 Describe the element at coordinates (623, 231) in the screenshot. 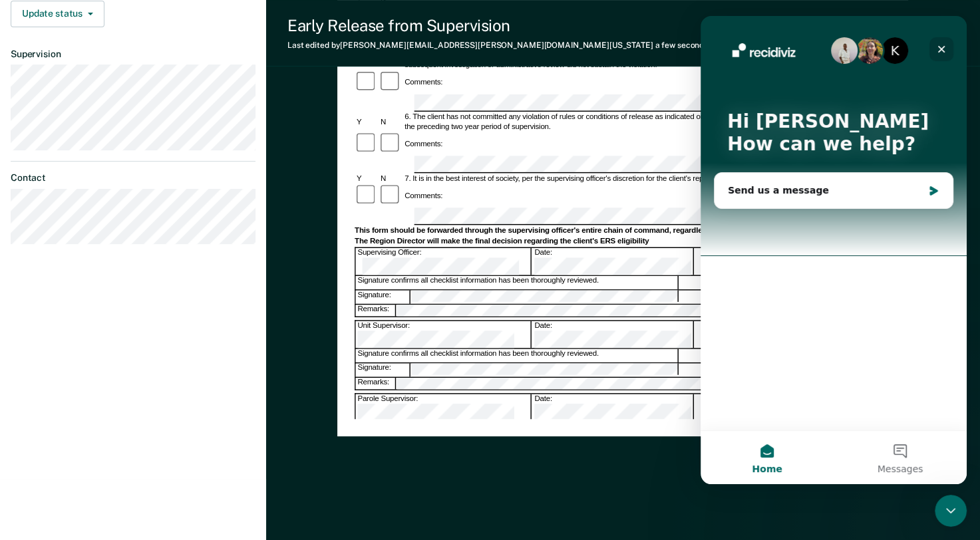

I see `div: This form should be forwarded through the supervising officer's entire chain of command, regardle...` at that location.